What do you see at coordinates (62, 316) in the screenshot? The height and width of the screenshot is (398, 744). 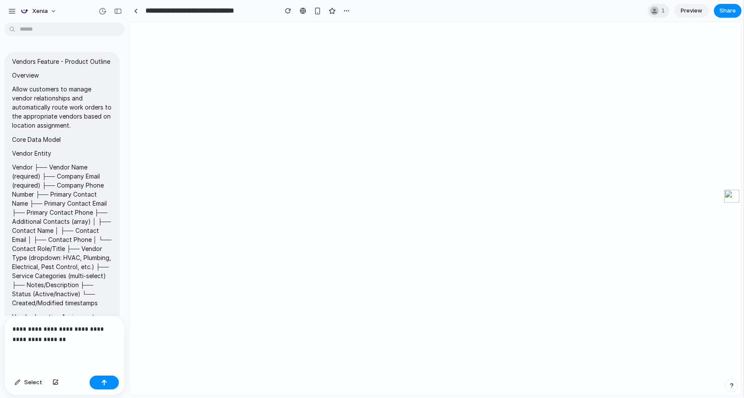 I see `p: Vendor-Location Assignment` at bounding box center [62, 316].